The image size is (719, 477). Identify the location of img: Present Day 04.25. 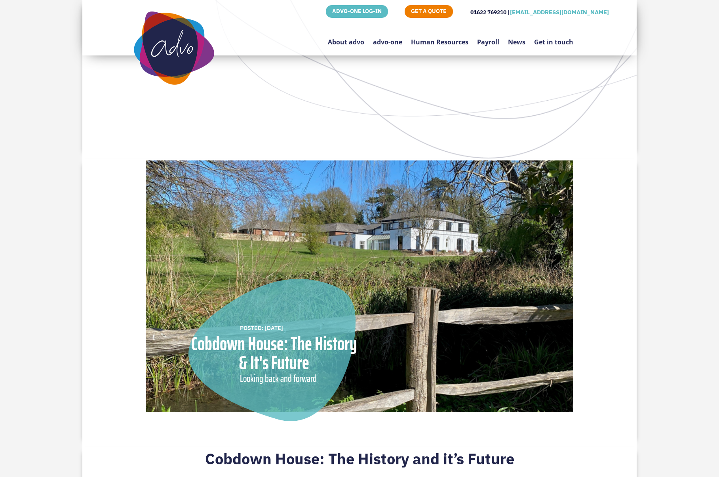
(360, 286).